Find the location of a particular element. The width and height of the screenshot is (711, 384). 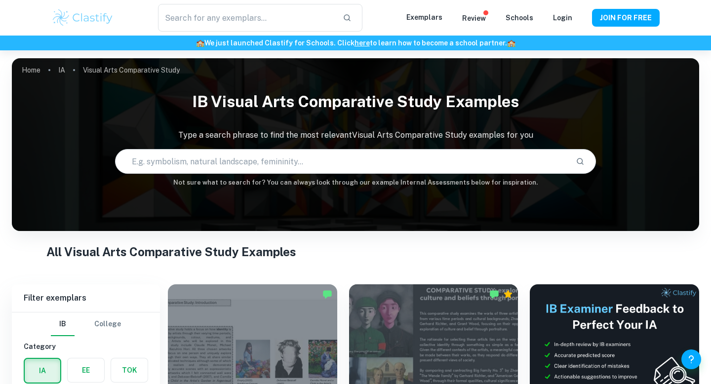

div: Premium is located at coordinates (508, 294).